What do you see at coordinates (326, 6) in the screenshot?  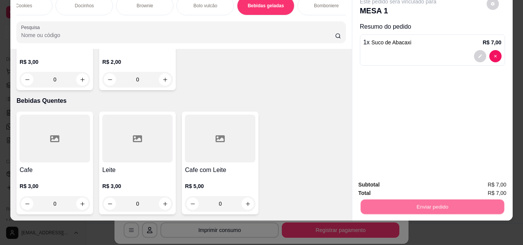 I see `p: Bomboniere` at bounding box center [326, 6].